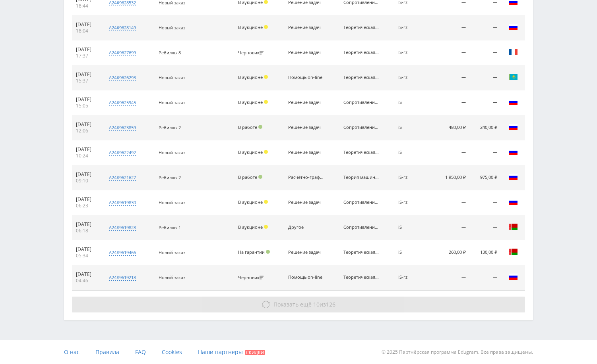 The width and height of the screenshot is (597, 364). I want to click on button: Показать ещё 10из126, so click(298, 304).